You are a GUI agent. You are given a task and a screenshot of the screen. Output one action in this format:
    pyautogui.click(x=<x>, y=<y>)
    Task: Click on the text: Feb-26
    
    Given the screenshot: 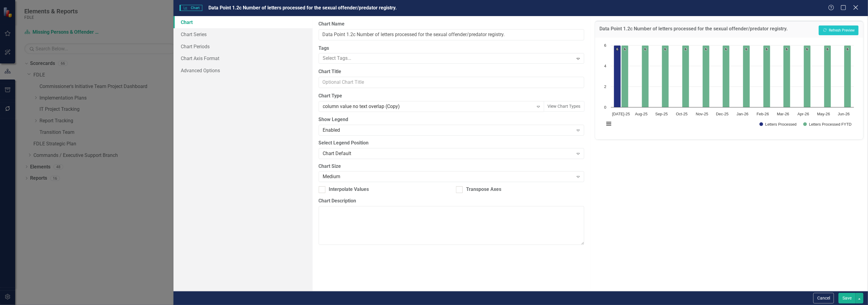 What is the action you would take?
    pyautogui.click(x=763, y=114)
    